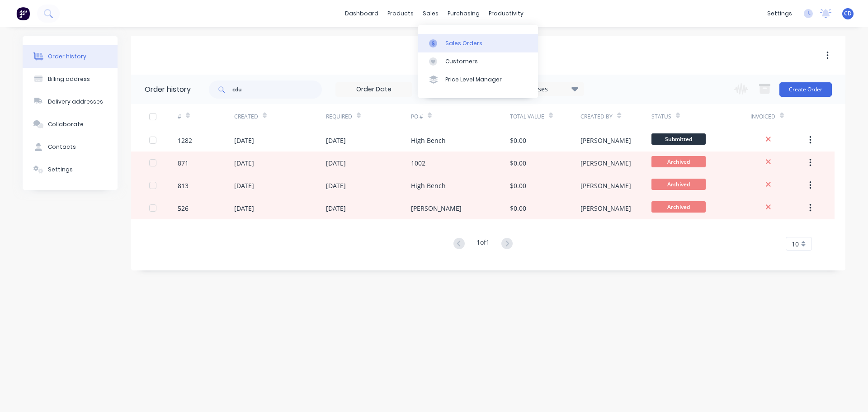 The height and width of the screenshot is (412, 868). What do you see at coordinates (70, 79) in the screenshot?
I see `button: Billing address` at bounding box center [70, 79].